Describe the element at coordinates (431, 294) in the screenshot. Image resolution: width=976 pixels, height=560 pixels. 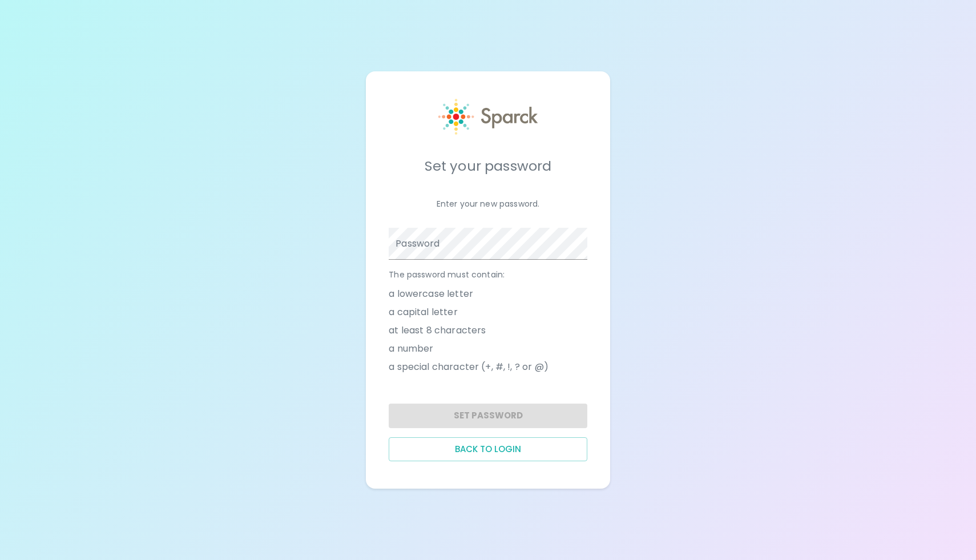
I see `span: a lowercase letter` at that location.